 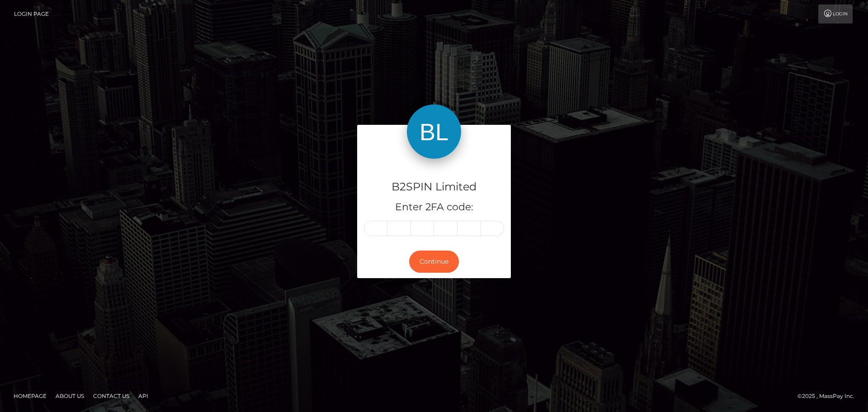 What do you see at coordinates (111, 395) in the screenshot?
I see `a: Contact Us` at bounding box center [111, 395].